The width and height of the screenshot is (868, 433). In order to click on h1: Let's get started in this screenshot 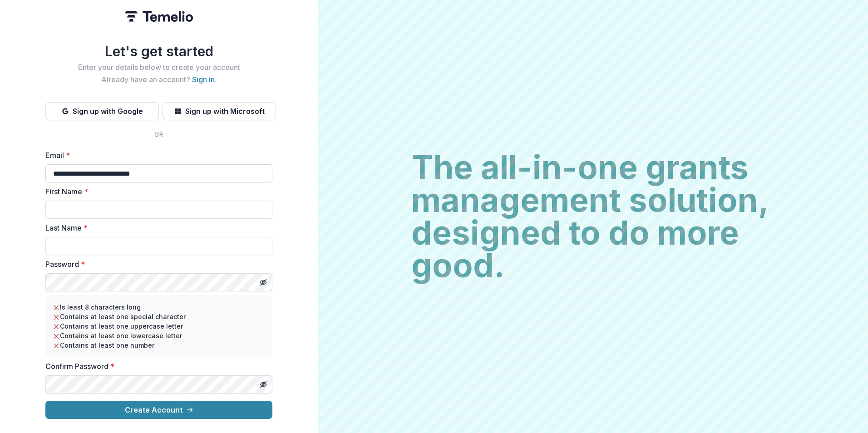, I will do `click(159, 51)`.